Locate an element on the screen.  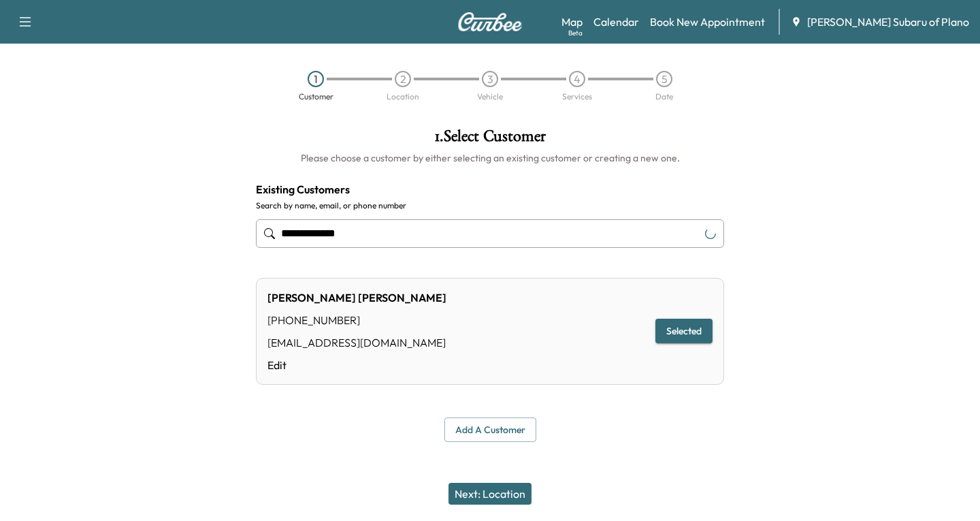
div: Vehicle is located at coordinates (490, 97).